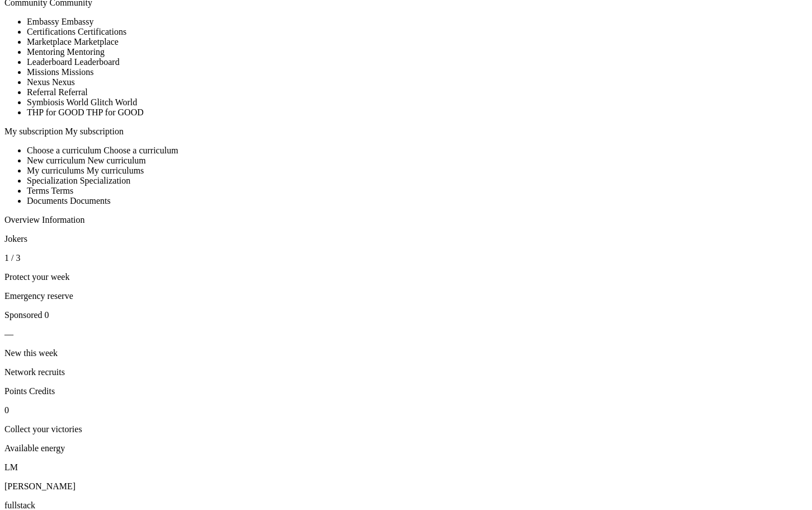 Image resolution: width=812 pixels, height=510 pixels. What do you see at coordinates (47, 315) in the screenshot?
I see `span: 0` at bounding box center [47, 315].